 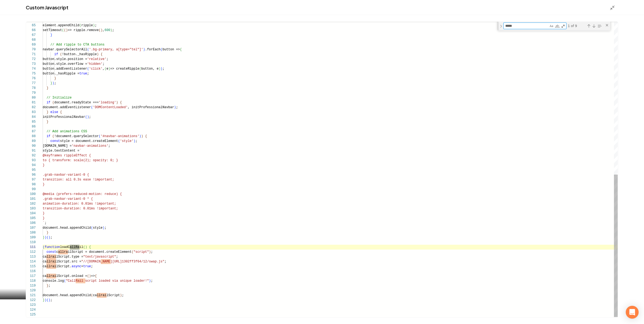 I want to click on span: @media (prefers-reduced-motion: reduce) {, so click(x=82, y=194).